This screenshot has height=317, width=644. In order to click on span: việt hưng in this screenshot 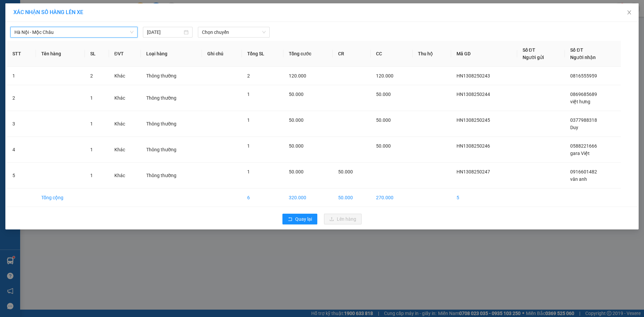, I will do `click(580, 102)`.